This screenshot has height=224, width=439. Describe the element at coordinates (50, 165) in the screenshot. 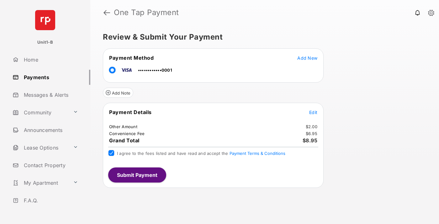

I see `a: Contact Property` at that location.